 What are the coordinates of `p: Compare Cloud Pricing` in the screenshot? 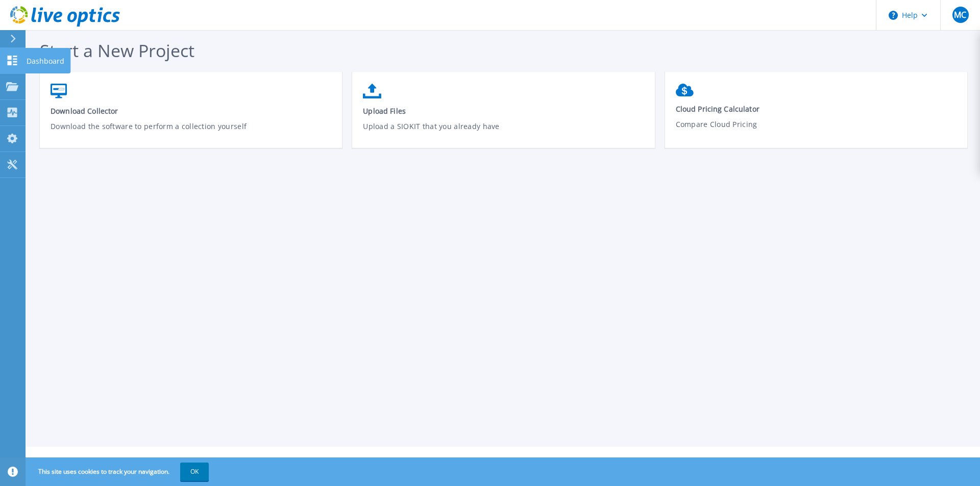 It's located at (816, 131).